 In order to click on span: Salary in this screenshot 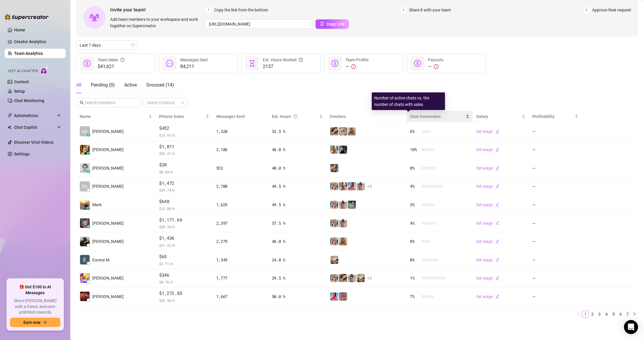, I will do `click(482, 116)`.